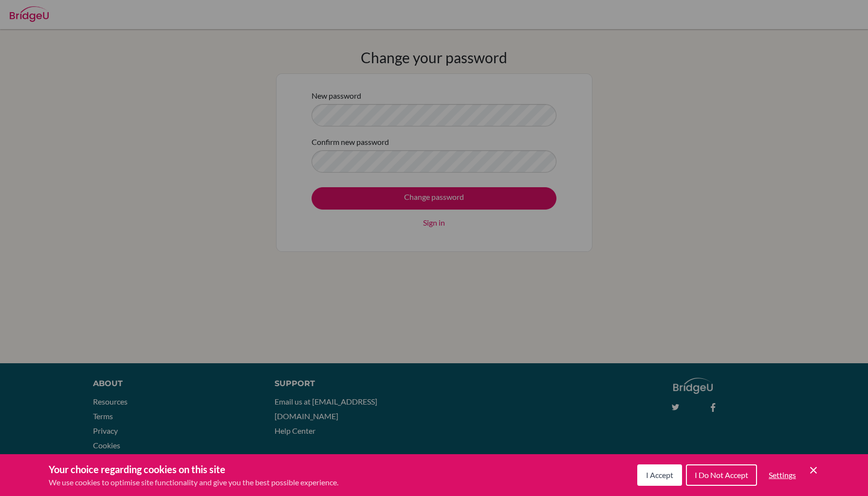 The width and height of the screenshot is (868, 496). What do you see at coordinates (782, 475) in the screenshot?
I see `button: Settings` at bounding box center [782, 475].